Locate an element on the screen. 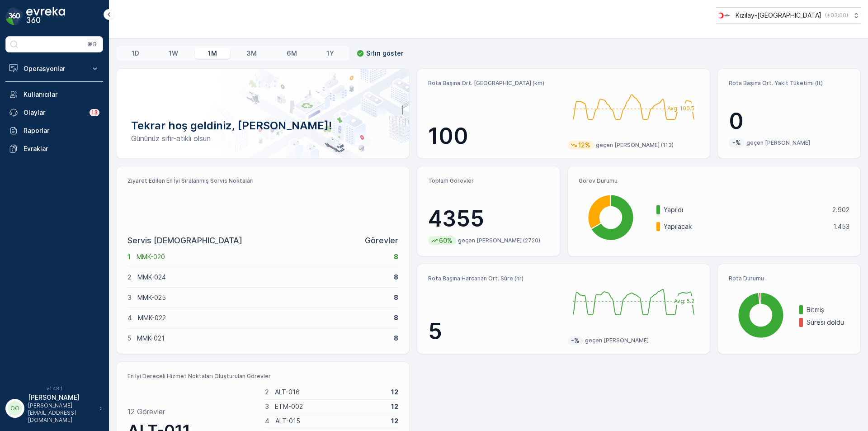  p: 100 is located at coordinates (494, 136).